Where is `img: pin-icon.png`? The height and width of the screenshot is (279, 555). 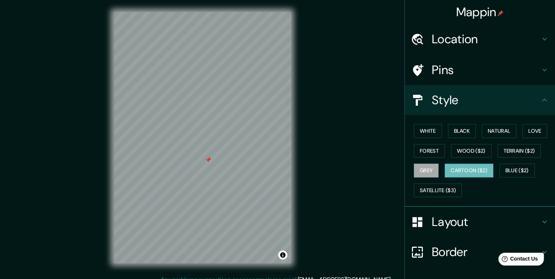 img: pin-icon.png is located at coordinates (501, 13).